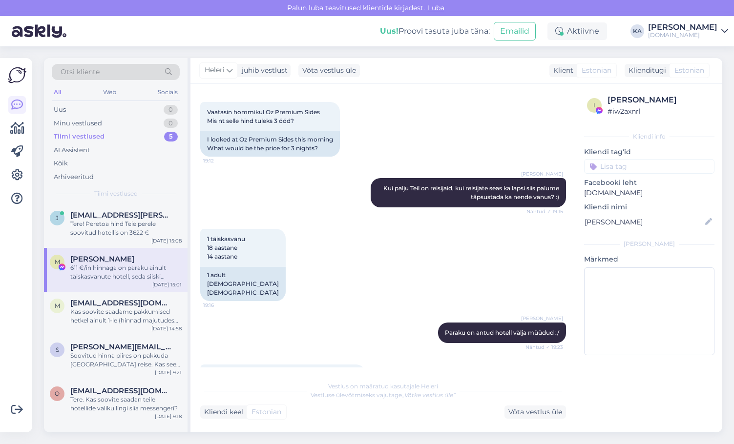  Describe the element at coordinates (78, 124) in the screenshot. I see `div: Minu vestlused` at that location.